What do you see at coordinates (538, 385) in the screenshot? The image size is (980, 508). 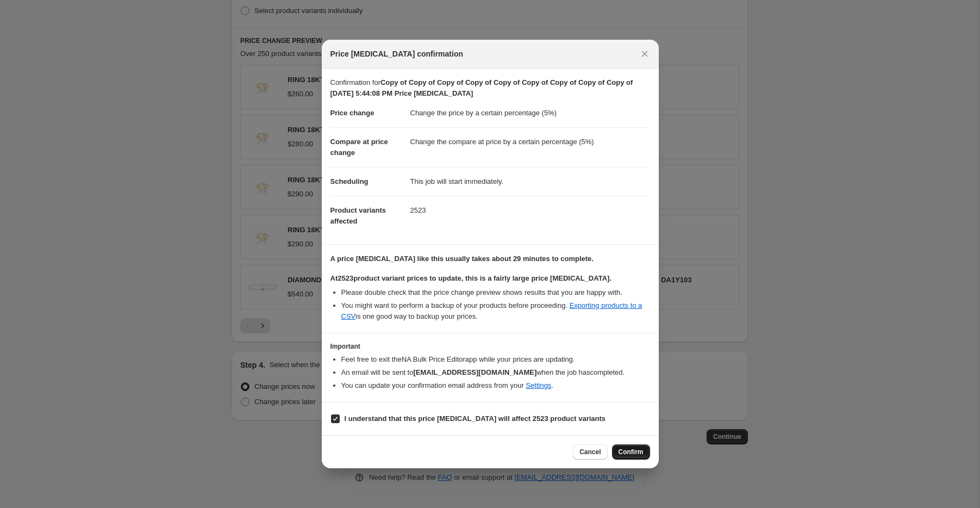 I see `a: Settings` at bounding box center [538, 385].